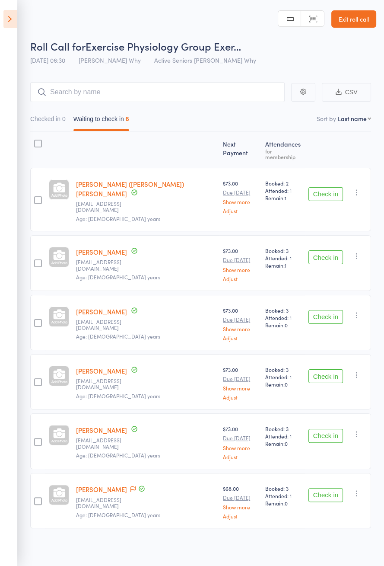 The width and height of the screenshot is (384, 566). I want to click on small: claretu@hotmail.com, so click(104, 503).